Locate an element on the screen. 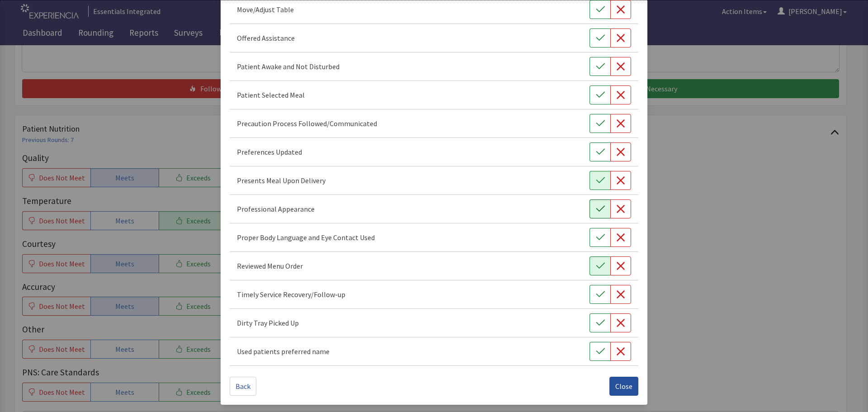 The width and height of the screenshot is (868, 412). button: Close is located at coordinates (624, 386).